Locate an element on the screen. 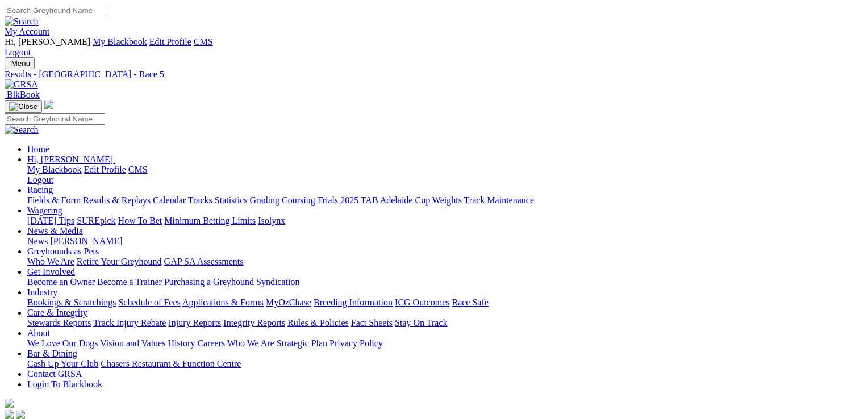 Image resolution: width=868 pixels, height=419 pixels. a: My Account is located at coordinates (27, 31).